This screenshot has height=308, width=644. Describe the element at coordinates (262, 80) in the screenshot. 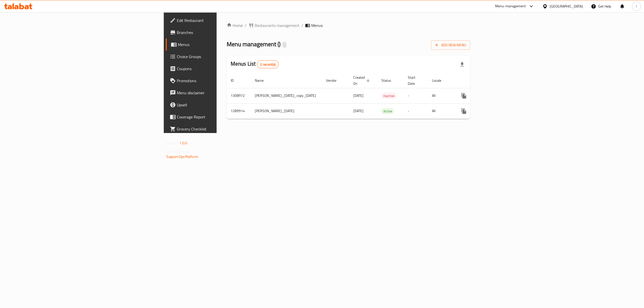

I see `span: Name` at that location.